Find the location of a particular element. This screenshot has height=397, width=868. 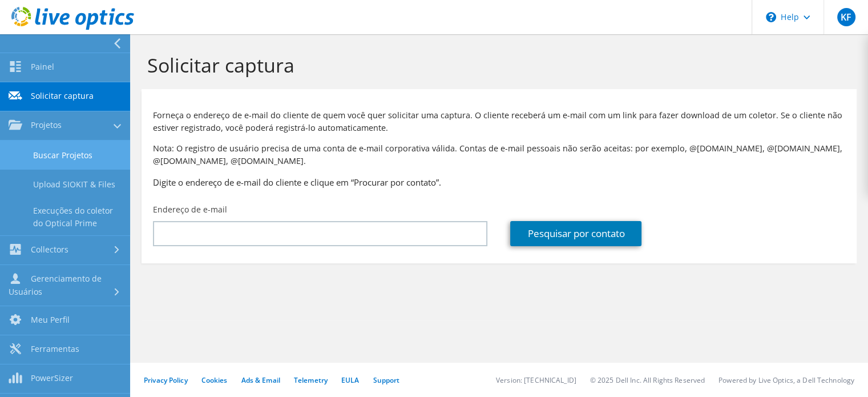

span: KF is located at coordinates (846, 17).